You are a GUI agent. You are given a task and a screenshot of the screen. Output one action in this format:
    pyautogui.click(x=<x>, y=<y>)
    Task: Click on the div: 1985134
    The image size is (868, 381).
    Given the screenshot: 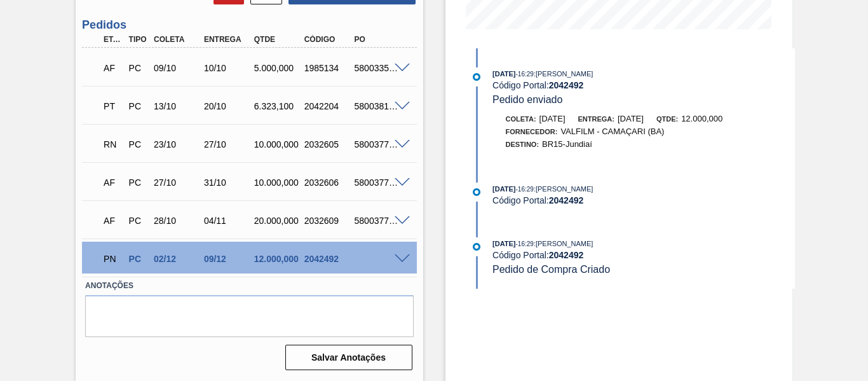 What is the action you would take?
    pyautogui.click(x=328, y=68)
    